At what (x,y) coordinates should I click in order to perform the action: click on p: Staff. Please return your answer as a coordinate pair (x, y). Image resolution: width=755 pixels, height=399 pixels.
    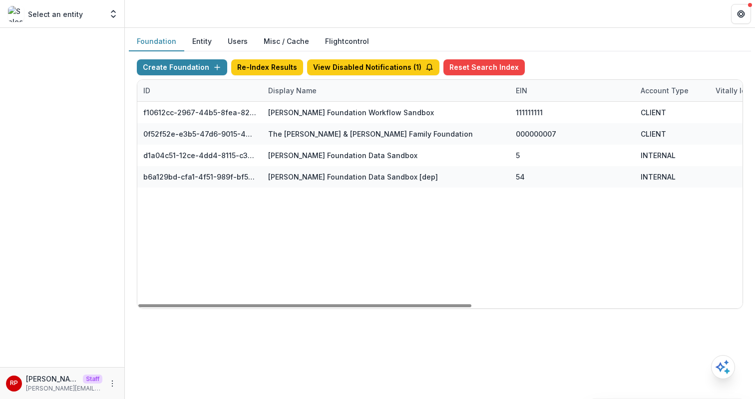
    Looking at the image, I should click on (92, 379).